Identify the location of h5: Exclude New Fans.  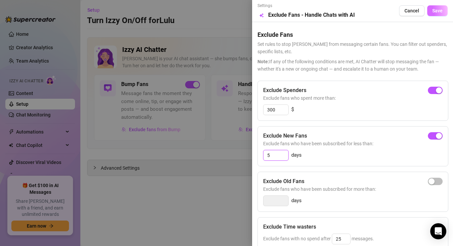
(285, 136).